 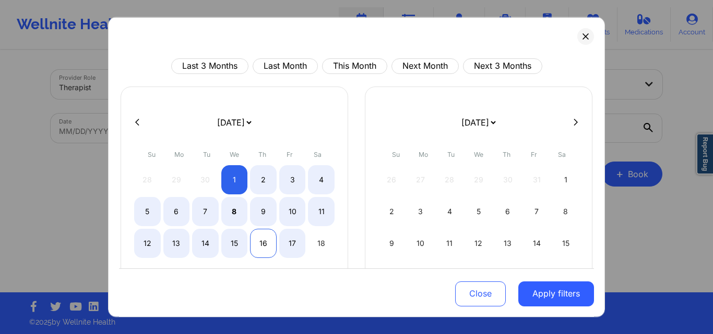 What do you see at coordinates (480, 294) in the screenshot?
I see `button: Close` at bounding box center [480, 294].